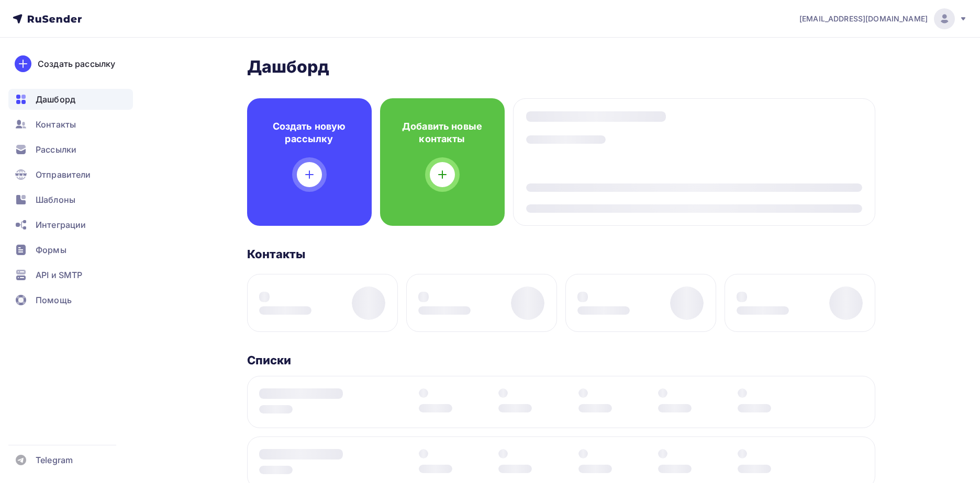 This screenshot has width=980, height=483. I want to click on a: Формы, so click(71, 250).